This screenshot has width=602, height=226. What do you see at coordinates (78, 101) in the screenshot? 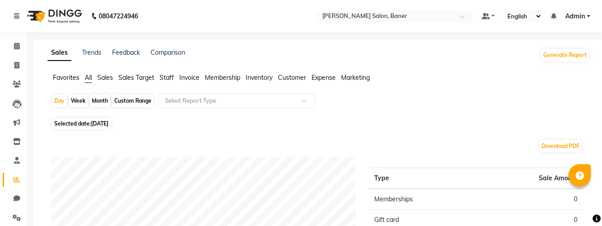
I see `div: Week` at bounding box center [78, 101].